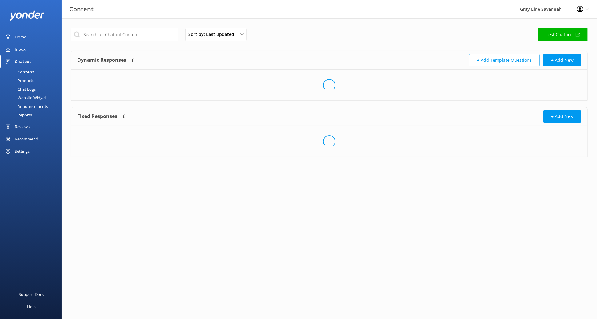  What do you see at coordinates (26, 106) in the screenshot?
I see `div: Announcements` at bounding box center [26, 106].